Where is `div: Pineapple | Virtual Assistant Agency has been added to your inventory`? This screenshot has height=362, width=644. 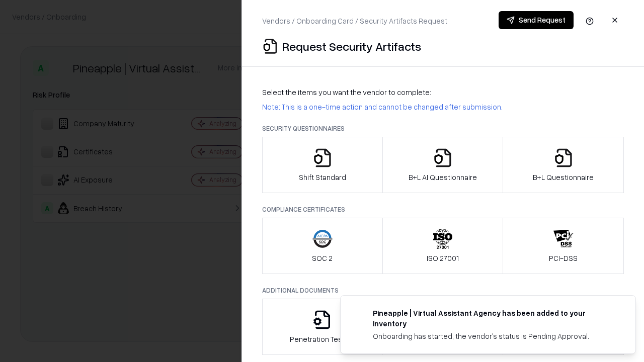
div: Pineapple | Virtual Assistant Agency has been added to your inventory is located at coordinates (492, 318).